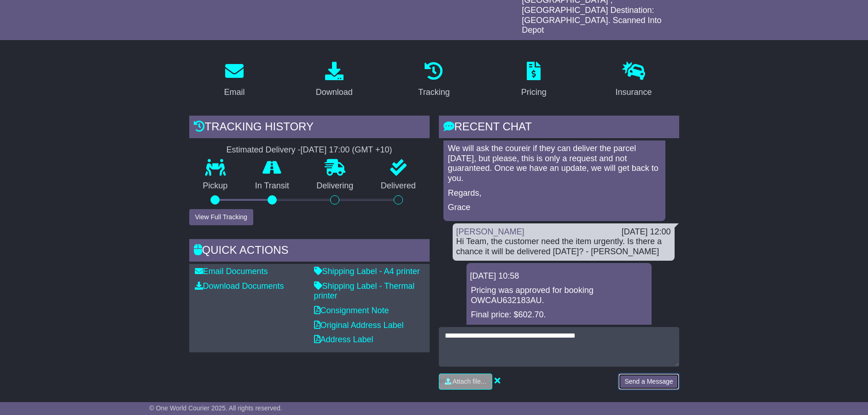 The width and height of the screenshot is (868, 415). Describe the element at coordinates (221, 217) in the screenshot. I see `button: View Full Tracking` at that location.